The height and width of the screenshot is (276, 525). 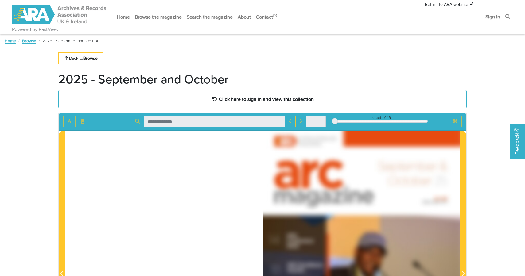 What do you see at coordinates (143, 79) in the screenshot?
I see `h1: 2025 - September and October` at bounding box center [143, 79].